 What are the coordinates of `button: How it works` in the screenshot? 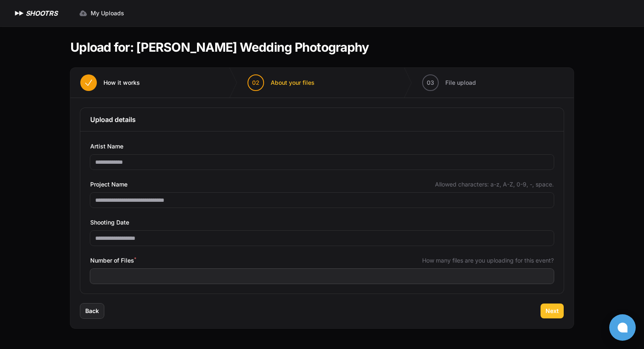 It's located at (110, 82).